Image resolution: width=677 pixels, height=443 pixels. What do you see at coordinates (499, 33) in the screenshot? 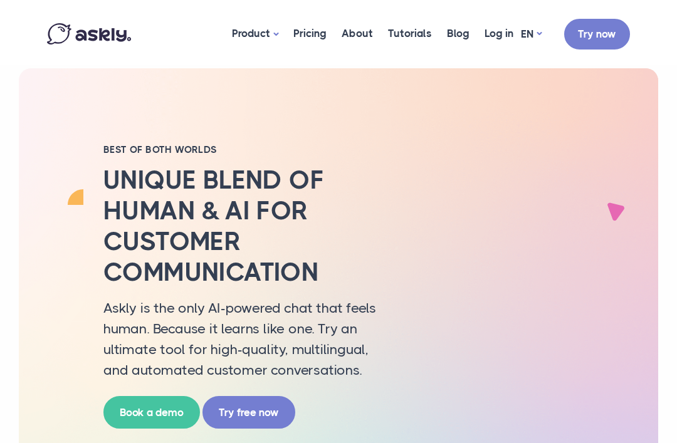
I see `a: Log in` at bounding box center [499, 33].